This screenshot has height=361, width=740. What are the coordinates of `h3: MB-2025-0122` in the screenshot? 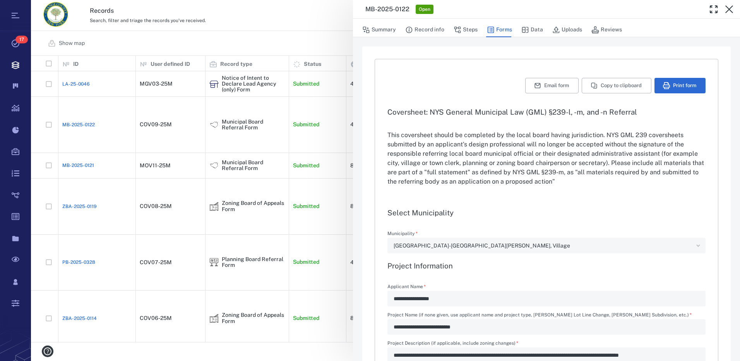 It's located at (387, 9).